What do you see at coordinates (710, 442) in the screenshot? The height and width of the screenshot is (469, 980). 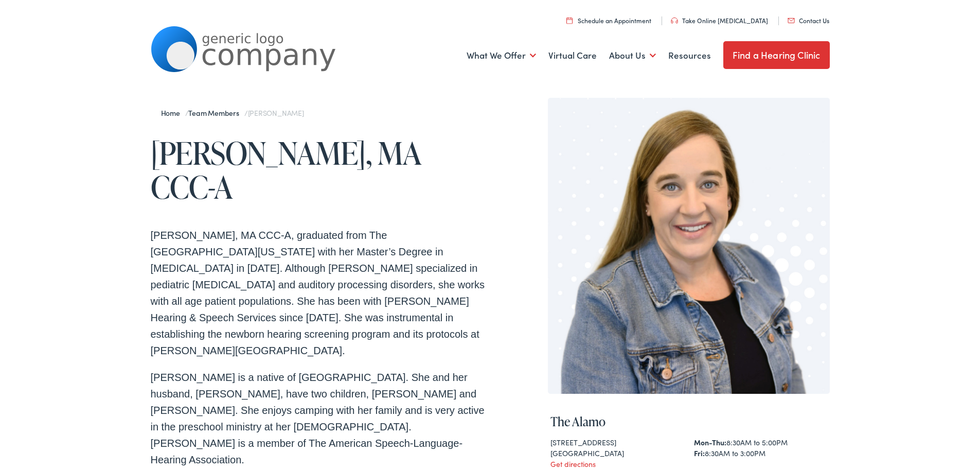 I see `strong: Mon-Thu:` at bounding box center [710, 442].